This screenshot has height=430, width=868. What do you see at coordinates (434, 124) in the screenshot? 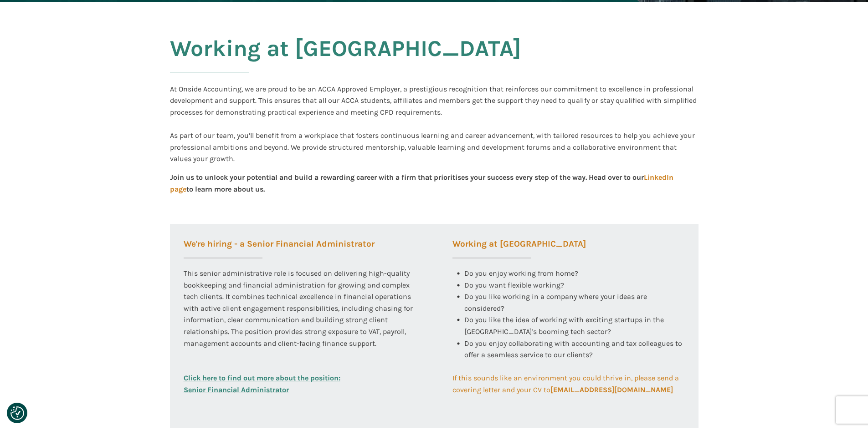
I see `div: At Onside Accounting, we are proud to be an ACCA Approved Employer, a prestigious recognition tha...` at bounding box center [434, 124].